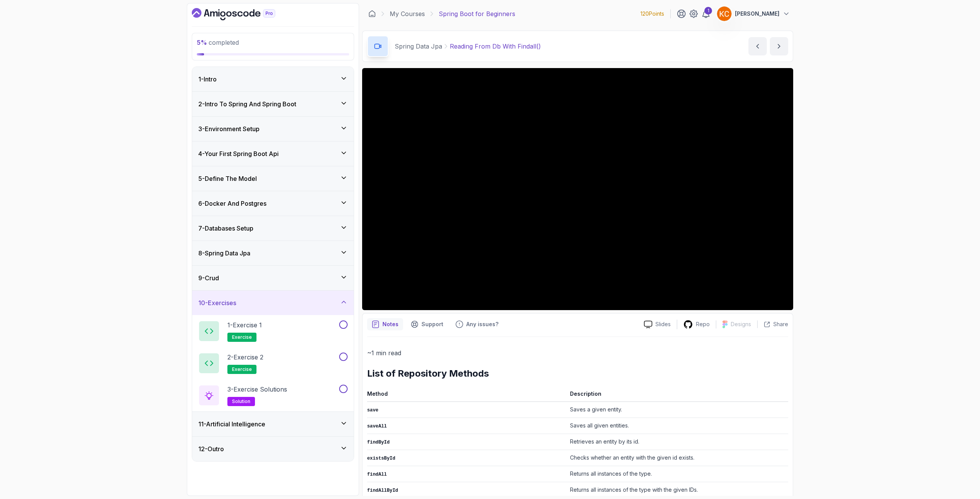 The image size is (980, 499). I want to click on code: existsById, so click(382, 459).